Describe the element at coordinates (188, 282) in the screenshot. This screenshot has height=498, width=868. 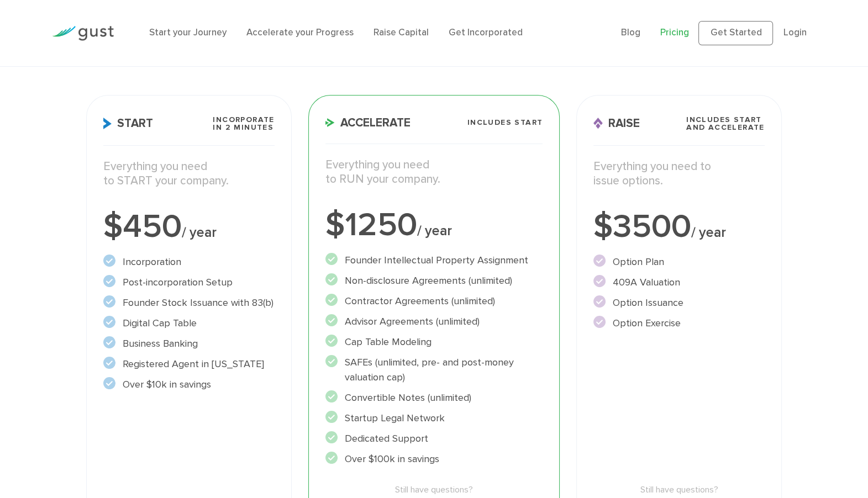
I see `li: Post-incorporation Setup` at that location.